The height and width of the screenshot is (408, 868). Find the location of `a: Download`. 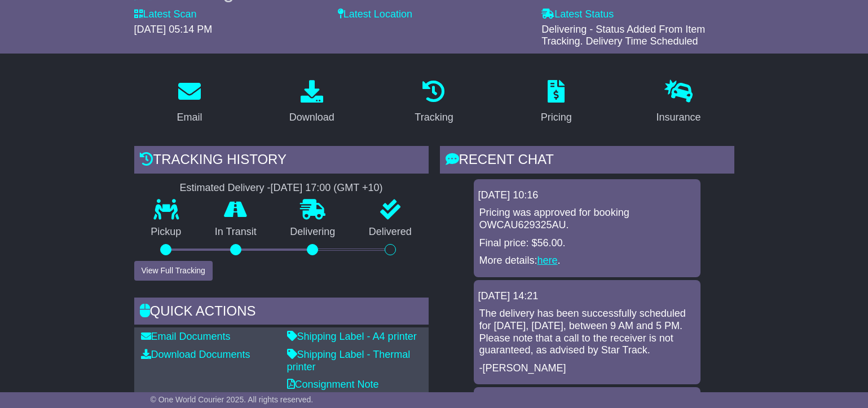

a: Download is located at coordinates (312, 103).